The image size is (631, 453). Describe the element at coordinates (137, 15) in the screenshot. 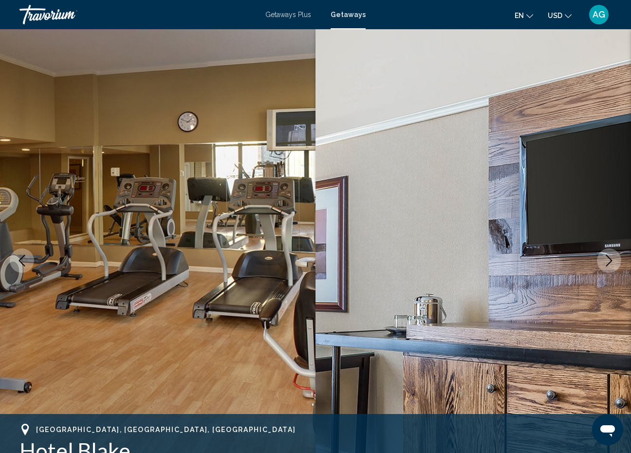

I see `a: Travorium` at that location.